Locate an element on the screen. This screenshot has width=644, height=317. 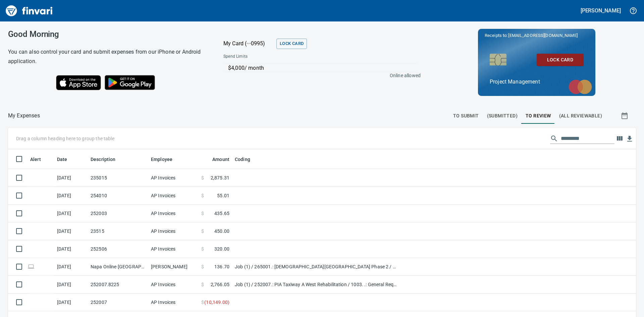
span: To Review is located at coordinates (539, 116).